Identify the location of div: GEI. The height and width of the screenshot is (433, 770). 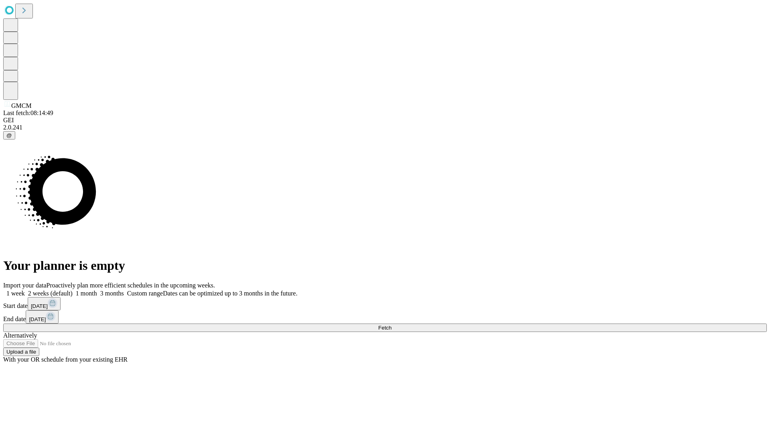
(385, 120).